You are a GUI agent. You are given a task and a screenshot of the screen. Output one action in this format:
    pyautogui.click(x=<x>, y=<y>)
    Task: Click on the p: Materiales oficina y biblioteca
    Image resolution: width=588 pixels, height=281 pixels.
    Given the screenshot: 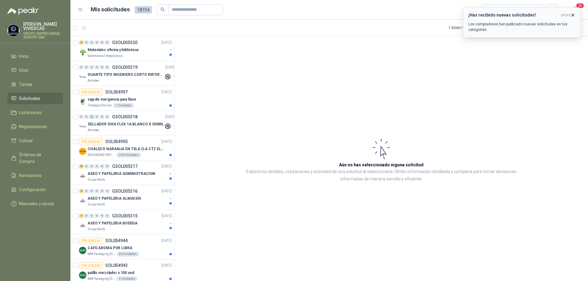 What is the action you would take?
    pyautogui.click(x=113, y=50)
    